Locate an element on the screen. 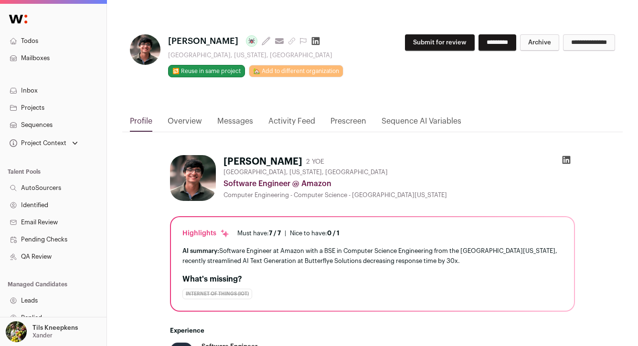  a: Overview is located at coordinates (185, 124).